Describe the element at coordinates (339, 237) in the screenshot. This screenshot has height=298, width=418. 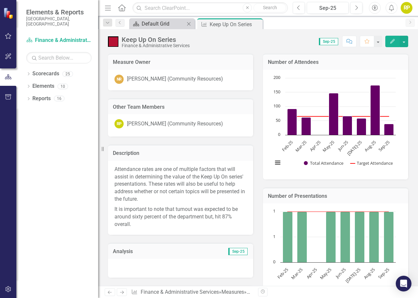
I see `g: Number of Presentations (actual), series 2 of 2. Bar series with 8 bars.` at that location.